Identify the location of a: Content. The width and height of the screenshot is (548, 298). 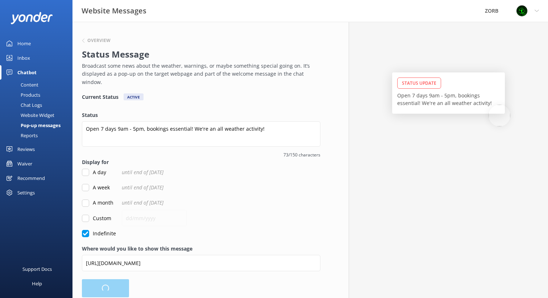
(38, 85).